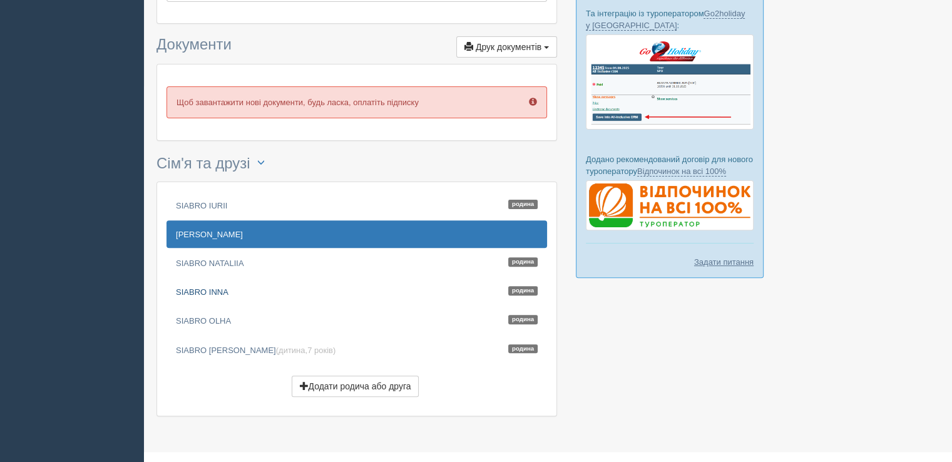  What do you see at coordinates (670, 205) in the screenshot?
I see `img: %D0%B4%D0%BE%D0%B3%D0%BE%D0%B2%D1%96%D1%80-%D0%B2%D1%96%D0%B4%D0%BF%D0%BE%D1%87%D0%B8%D0%BD%D0%BE...` at bounding box center [670, 205].